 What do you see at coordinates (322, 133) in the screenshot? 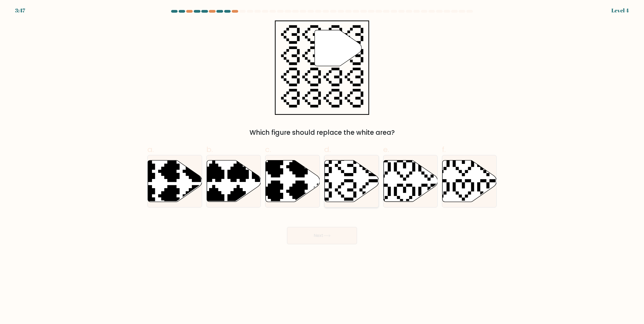
I see `div: Which figure should replace the white area?` at bounding box center [322, 133].